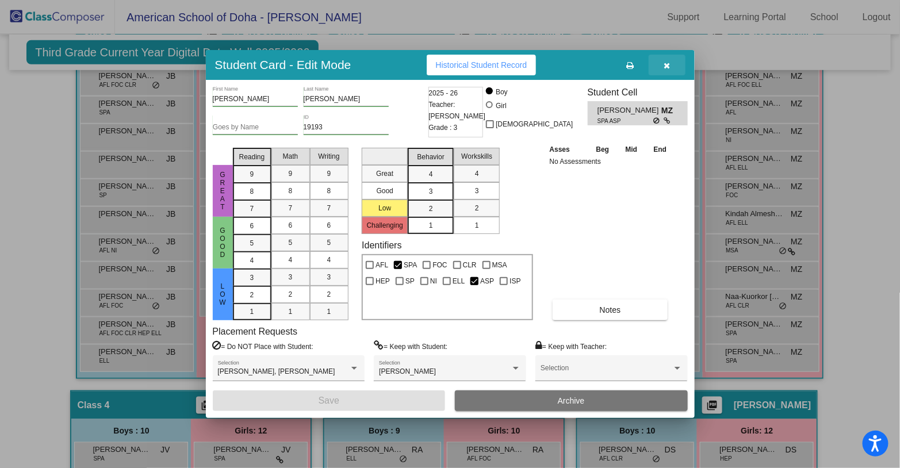 Image resolution: width=900 pixels, height=468 pixels. Describe the element at coordinates (502, 92) in the screenshot. I see `div: Boy` at that location.